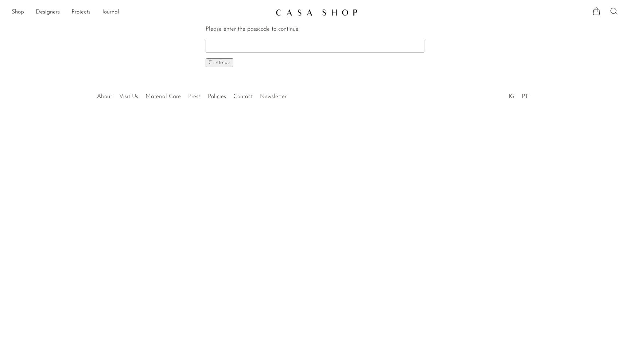  I want to click on a: Visit Us, so click(129, 97).